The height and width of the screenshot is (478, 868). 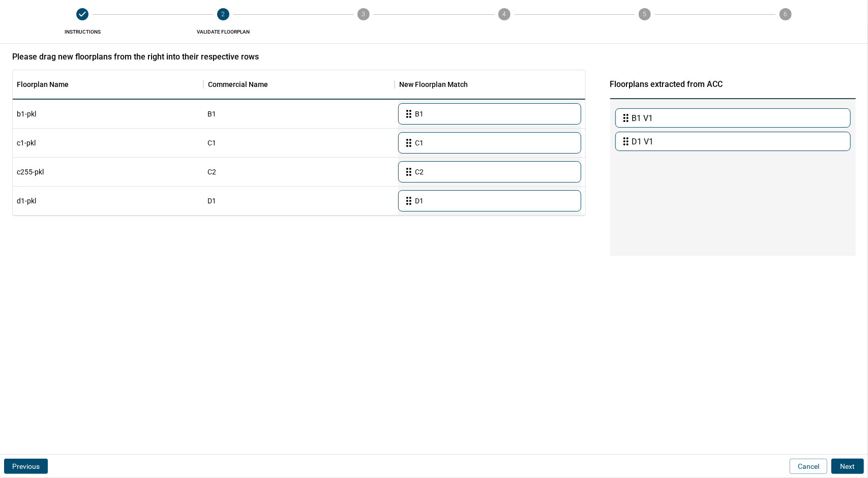 What do you see at coordinates (108, 85) in the screenshot?
I see `div: Floorplan Name` at bounding box center [108, 85].